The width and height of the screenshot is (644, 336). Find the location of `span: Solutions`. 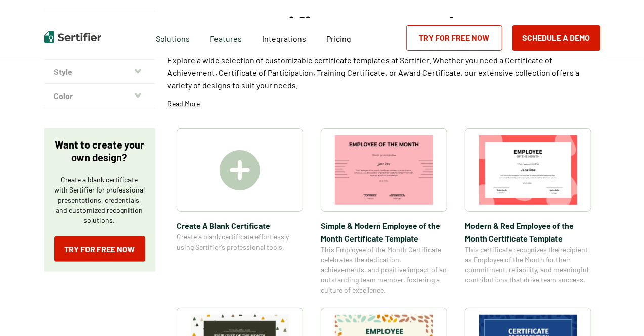

span: Solutions is located at coordinates (172, 37).